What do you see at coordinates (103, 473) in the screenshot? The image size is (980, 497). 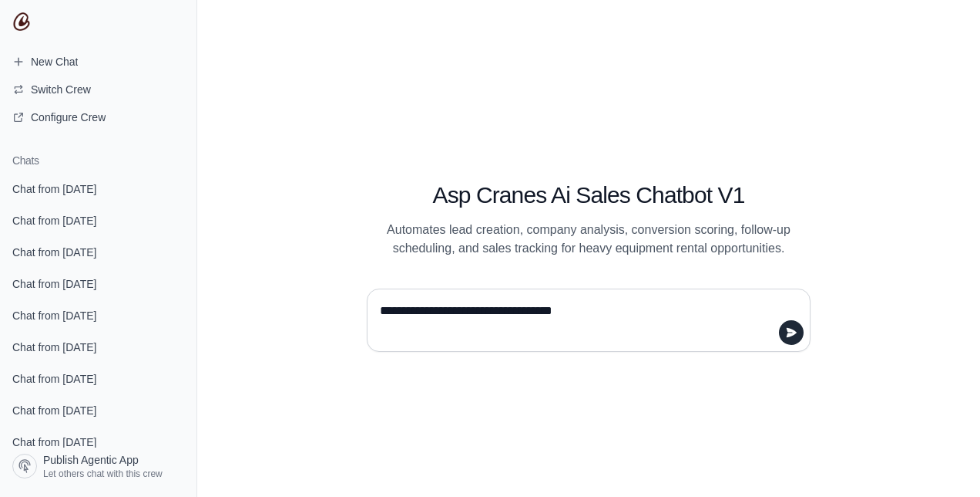 I see `span: Let others chat with this crew` at bounding box center [103, 473].